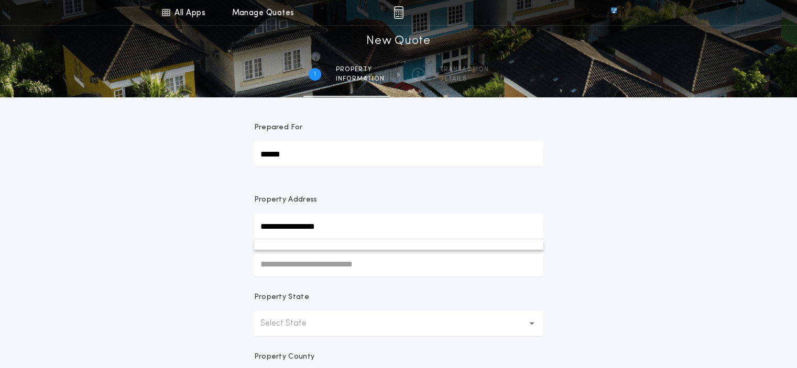 The image size is (797, 368). Describe the element at coordinates (399, 200) in the screenshot. I see `p: Property Address` at that location.